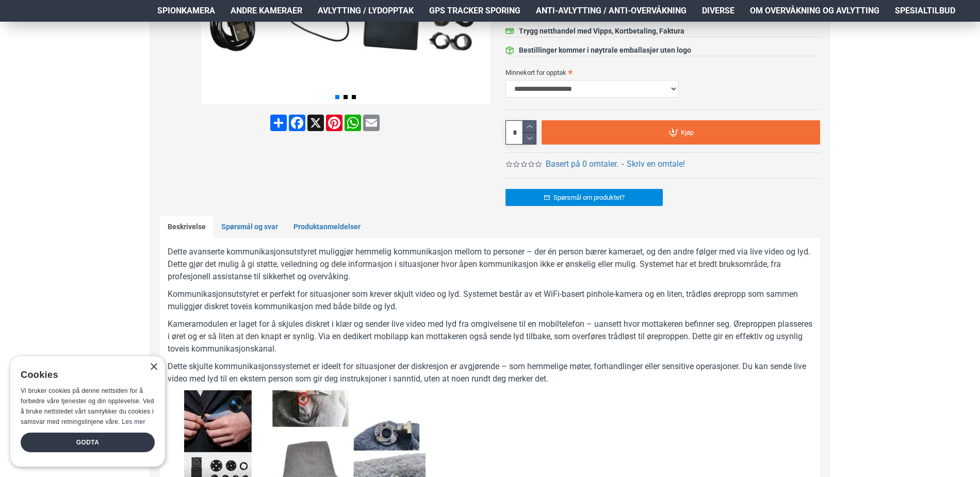 This screenshot has height=477, width=980. Describe the element at coordinates (584, 197) in the screenshot. I see `a: Spørsmål om produktet?` at that location.